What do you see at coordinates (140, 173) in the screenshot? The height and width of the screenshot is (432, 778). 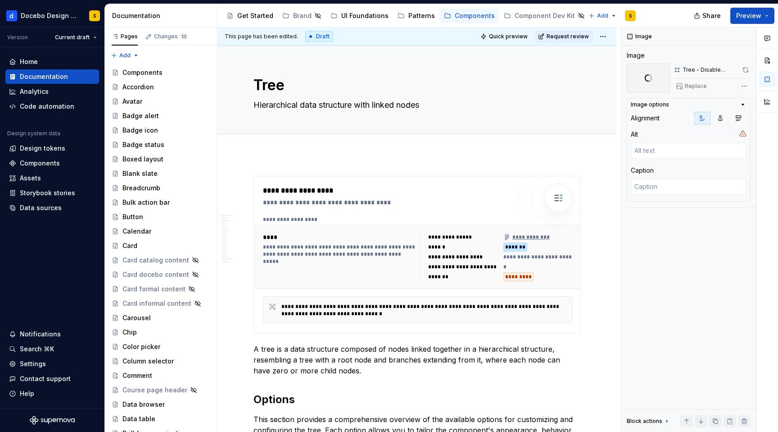 I see `div: Blank slate` at bounding box center [140, 173].